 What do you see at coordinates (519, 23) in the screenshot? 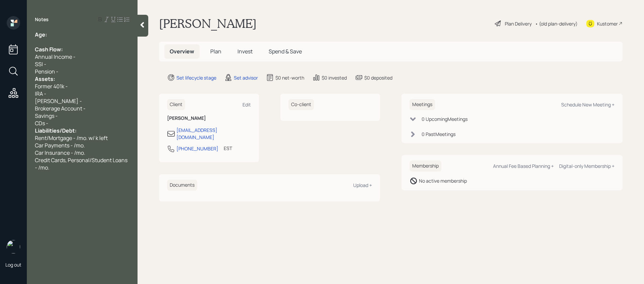
I see `div: Plan Delivery` at bounding box center [519, 23].